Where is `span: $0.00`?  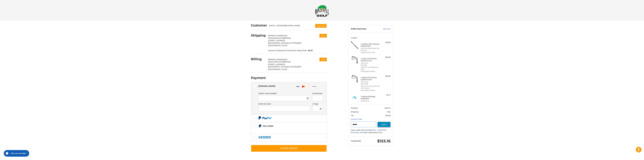
span: $0.00 is located at coordinates (310, 51).